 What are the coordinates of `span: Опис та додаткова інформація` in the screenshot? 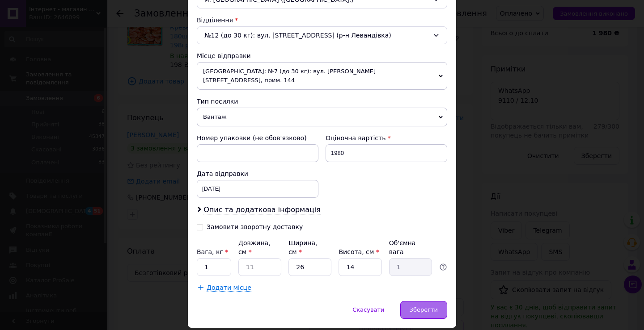 It's located at (262, 210).